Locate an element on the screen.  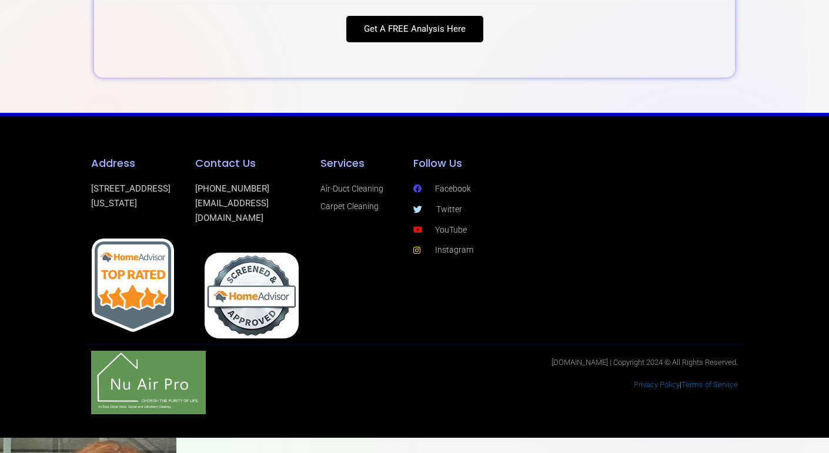
span: YouTube is located at coordinates (449, 230).